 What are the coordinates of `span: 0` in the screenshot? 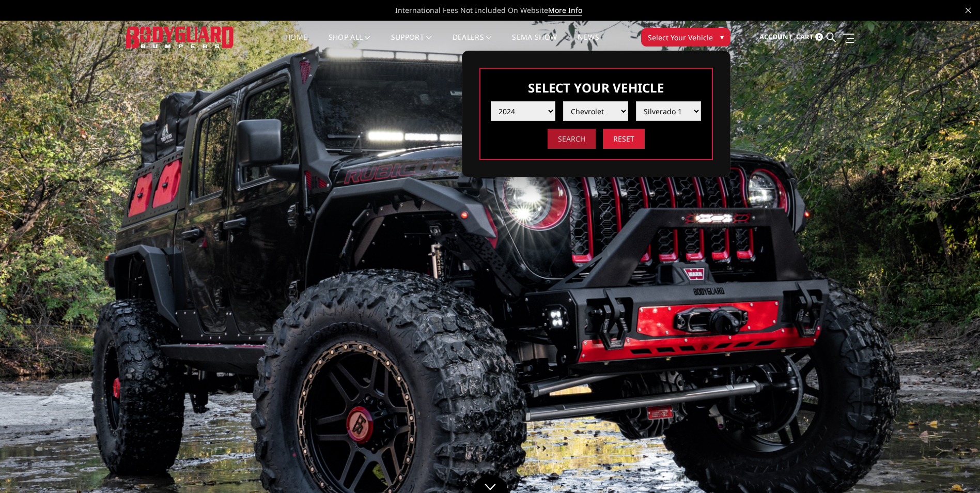 It's located at (819, 37).